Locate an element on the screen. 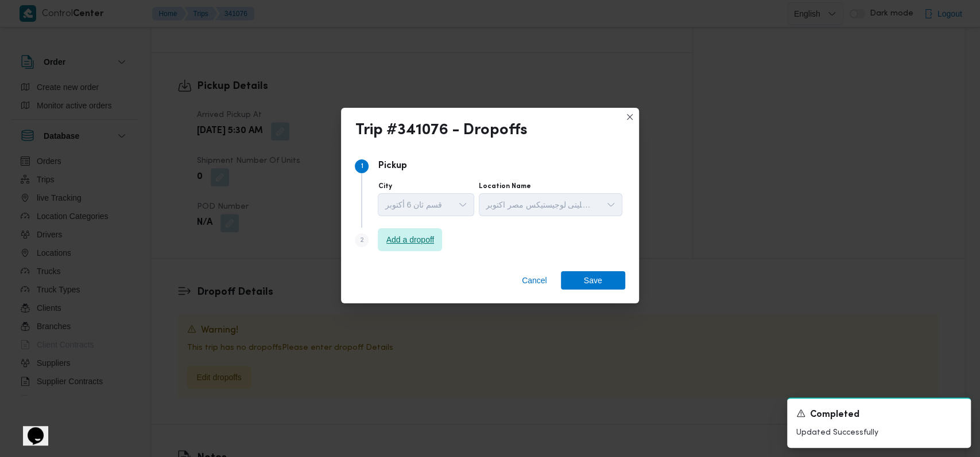  button: Save is located at coordinates (593, 281).